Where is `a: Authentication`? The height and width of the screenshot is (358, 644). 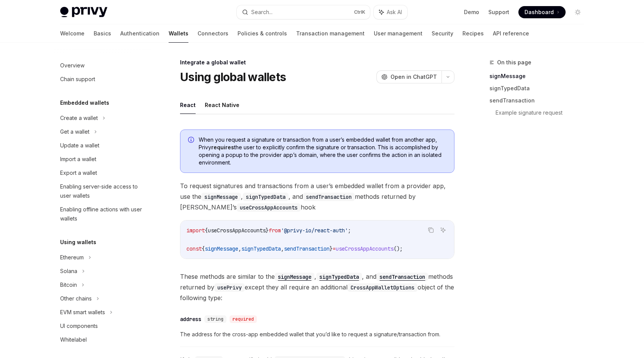 a: Authentication is located at coordinates (139, 33).